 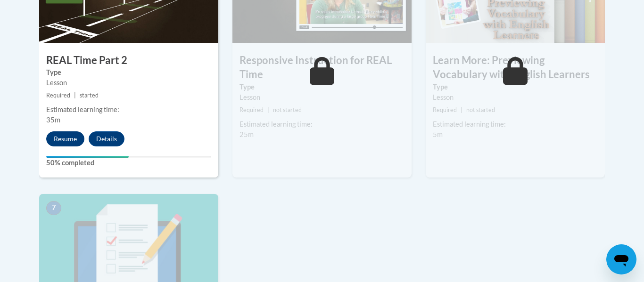 What do you see at coordinates (87, 157) in the screenshot?
I see `div: Your progress` at bounding box center [87, 157].